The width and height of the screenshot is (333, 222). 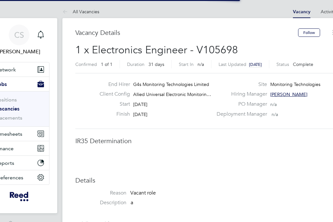 I want to click on span: Allied Universal Electronic Monitorin…, so click(x=172, y=94).